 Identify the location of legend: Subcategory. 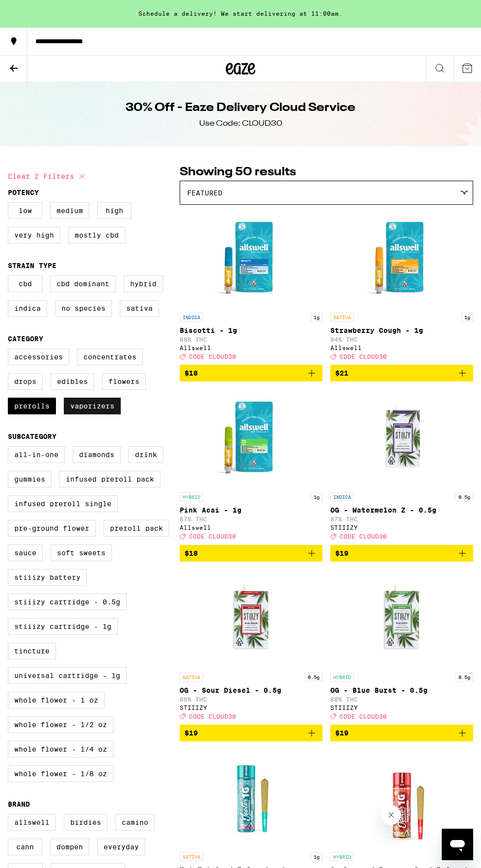
(32, 436).